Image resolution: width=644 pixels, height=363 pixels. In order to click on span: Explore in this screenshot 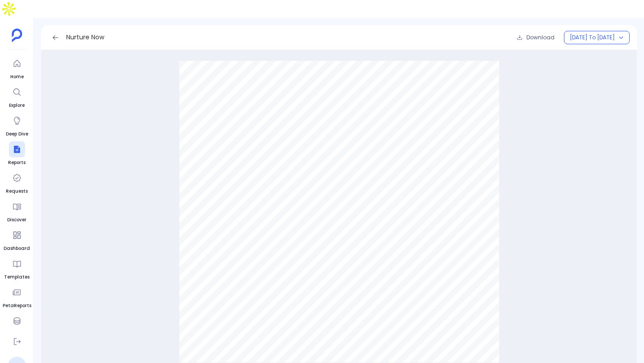, I will do `click(17, 105)`.